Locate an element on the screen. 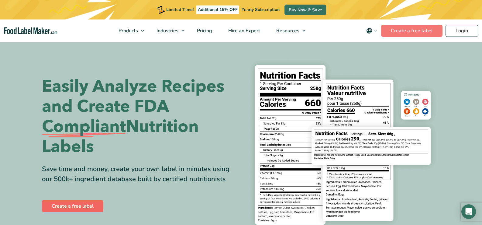 The image size is (482, 225). a: Products is located at coordinates (129, 31).